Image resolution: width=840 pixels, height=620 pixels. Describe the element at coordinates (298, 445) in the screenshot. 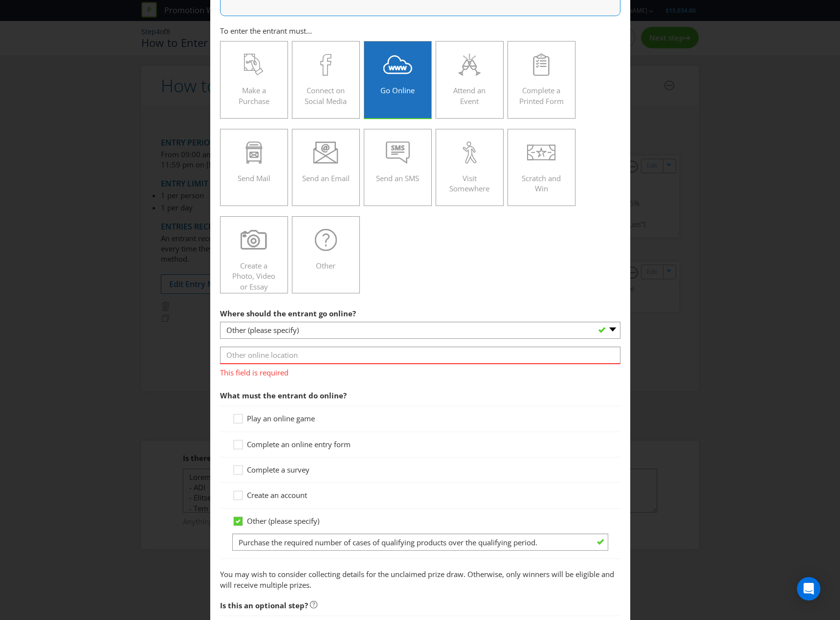

I see `span: Complete an online entry form` at that location.